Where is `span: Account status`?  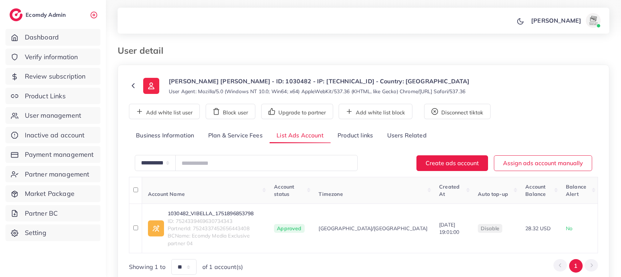 span: Account status is located at coordinates (284, 190).